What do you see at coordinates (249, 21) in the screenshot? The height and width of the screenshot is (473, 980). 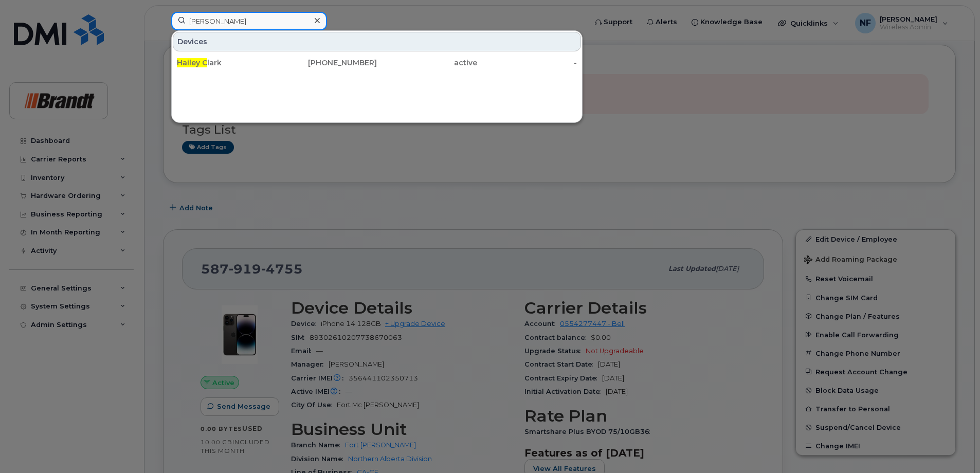 I see `input: Find something...` at bounding box center [249, 21].